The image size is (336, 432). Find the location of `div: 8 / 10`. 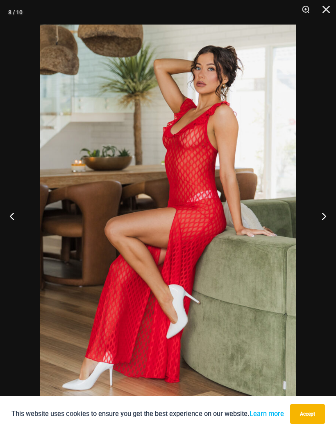

div: 8 / 10 is located at coordinates (15, 12).